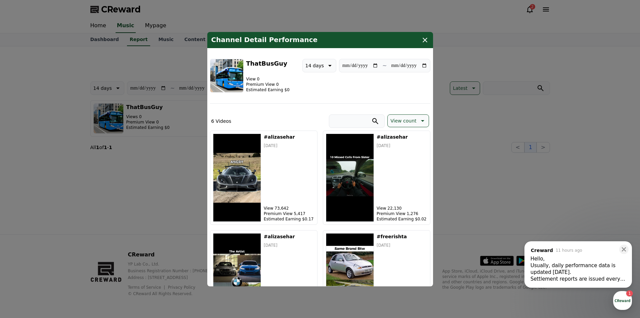 This screenshot has width=640, height=318. What do you see at coordinates (108, 222) in the screenshot?
I see `a: Settings` at bounding box center [108, 222].